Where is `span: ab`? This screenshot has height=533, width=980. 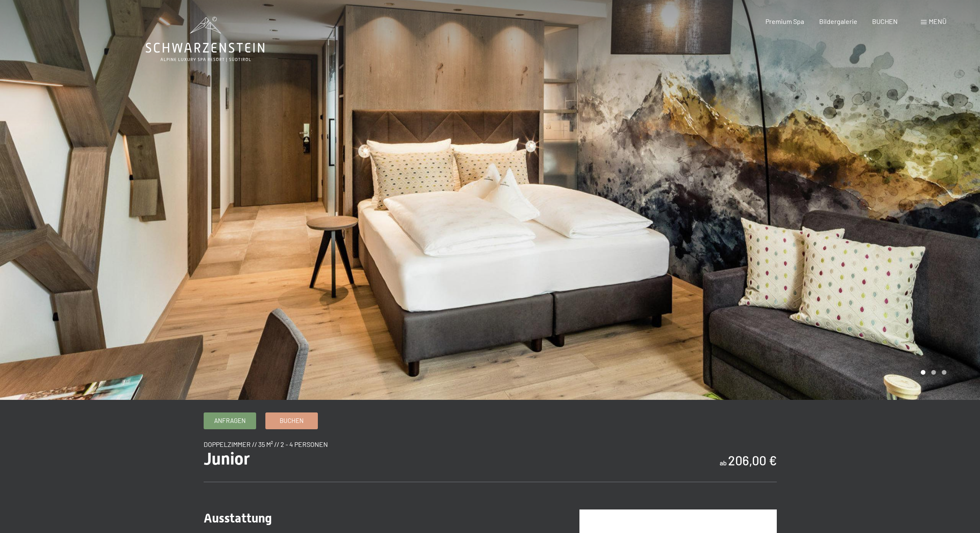
span: ab is located at coordinates (723, 462).